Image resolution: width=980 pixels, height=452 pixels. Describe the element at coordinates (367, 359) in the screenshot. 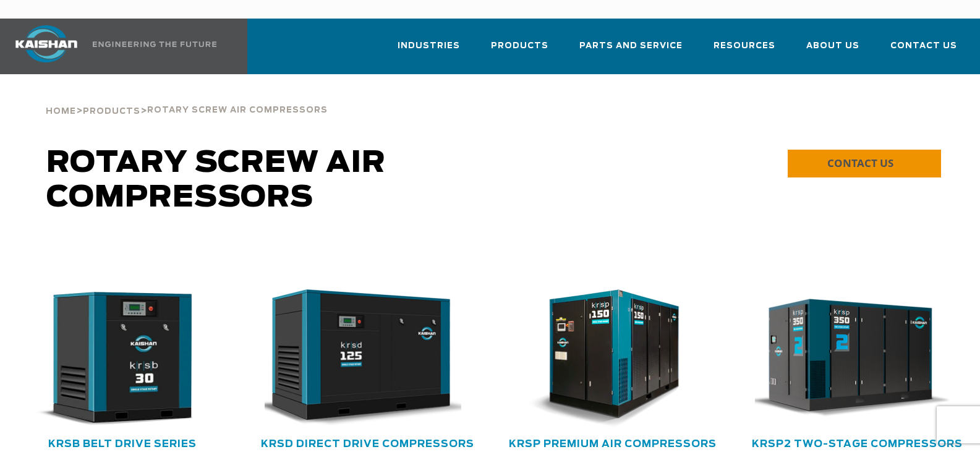

I see `div: krsd125` at that location.